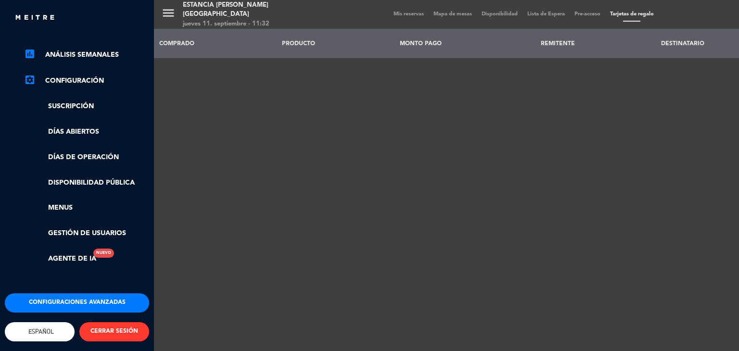  Describe the element at coordinates (35, 18) in the screenshot. I see `img: MEITRE` at that location.